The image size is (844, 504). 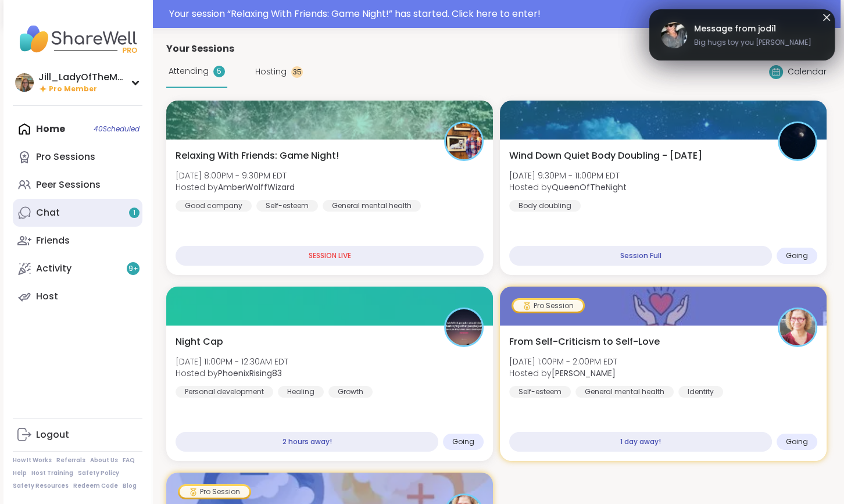 What do you see at coordinates (53, 435) in the screenshot?
I see `div: Logout` at bounding box center [53, 435].